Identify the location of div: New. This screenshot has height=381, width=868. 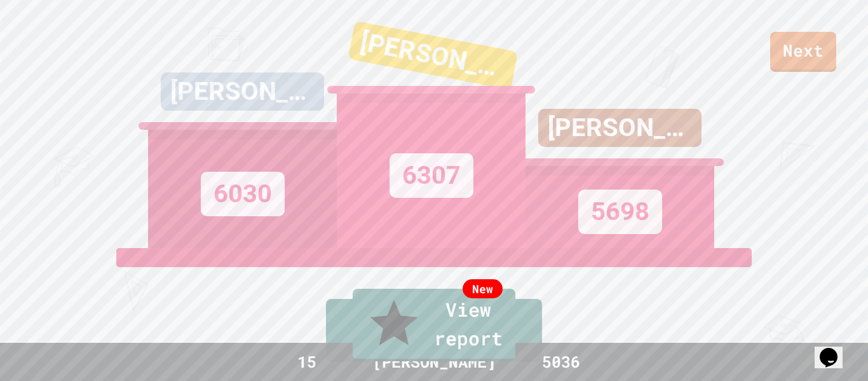
(482, 289).